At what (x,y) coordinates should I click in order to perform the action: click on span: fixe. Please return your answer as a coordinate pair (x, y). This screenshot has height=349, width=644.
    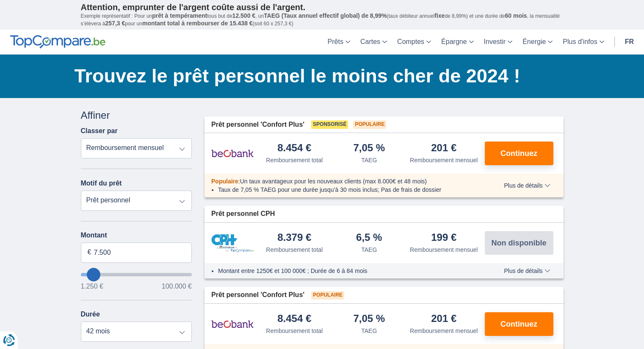
    Looking at the image, I should click on (439, 15).